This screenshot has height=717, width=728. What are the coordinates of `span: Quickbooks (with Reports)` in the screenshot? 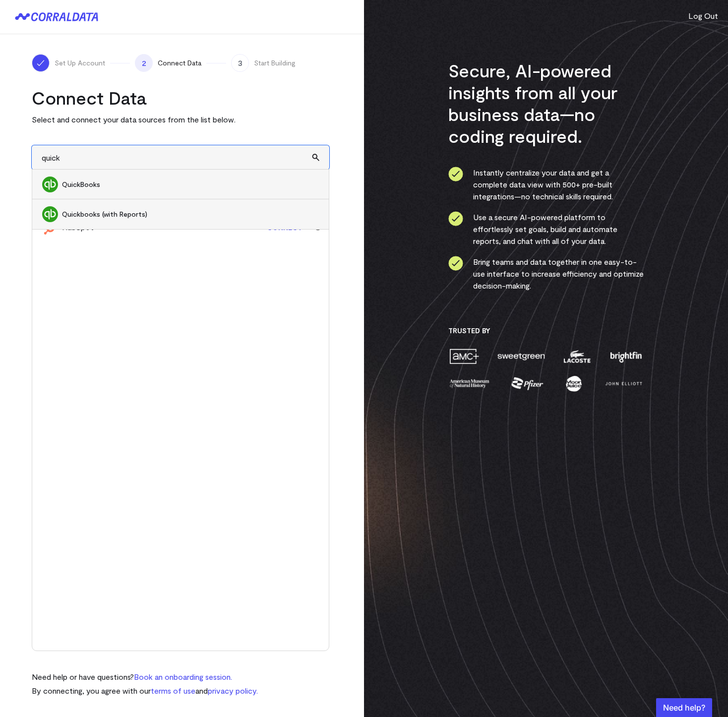 It's located at (190, 215).